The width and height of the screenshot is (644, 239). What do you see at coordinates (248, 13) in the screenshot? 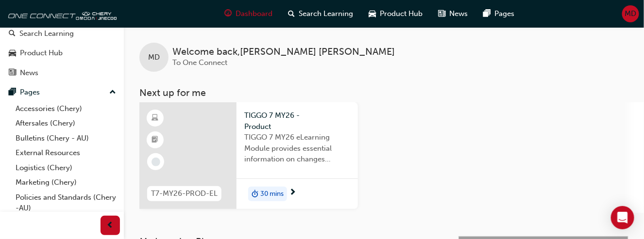
I see `a: guage-iconDashboard` at bounding box center [248, 13].